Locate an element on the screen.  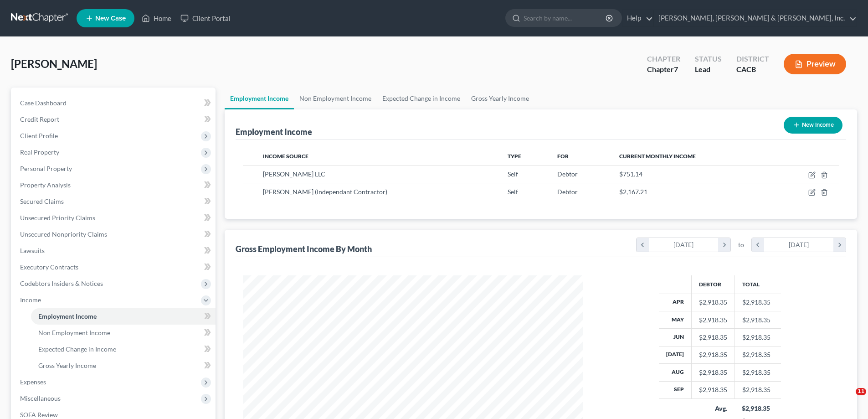
span: Credit Report is located at coordinates (39, 119).